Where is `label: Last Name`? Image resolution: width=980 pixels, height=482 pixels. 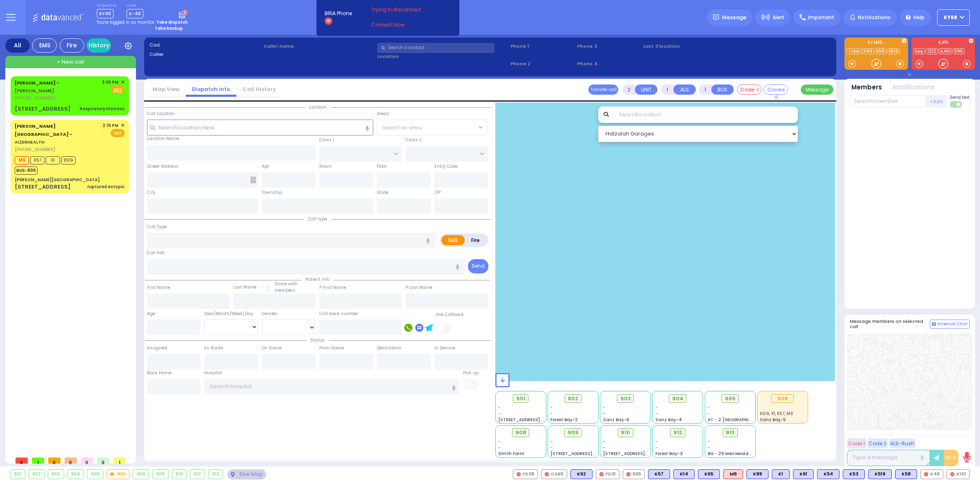 label: Last Name is located at coordinates (245, 287).